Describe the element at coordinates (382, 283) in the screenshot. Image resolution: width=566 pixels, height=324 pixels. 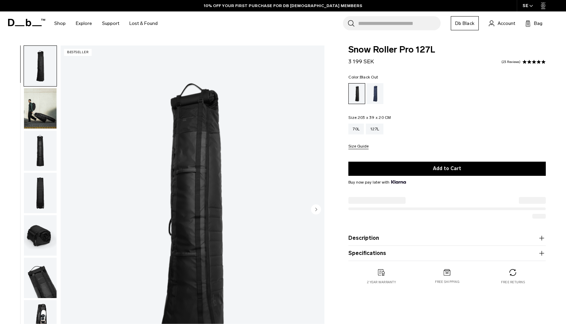
I see `p: 2 year warranty` at that location.